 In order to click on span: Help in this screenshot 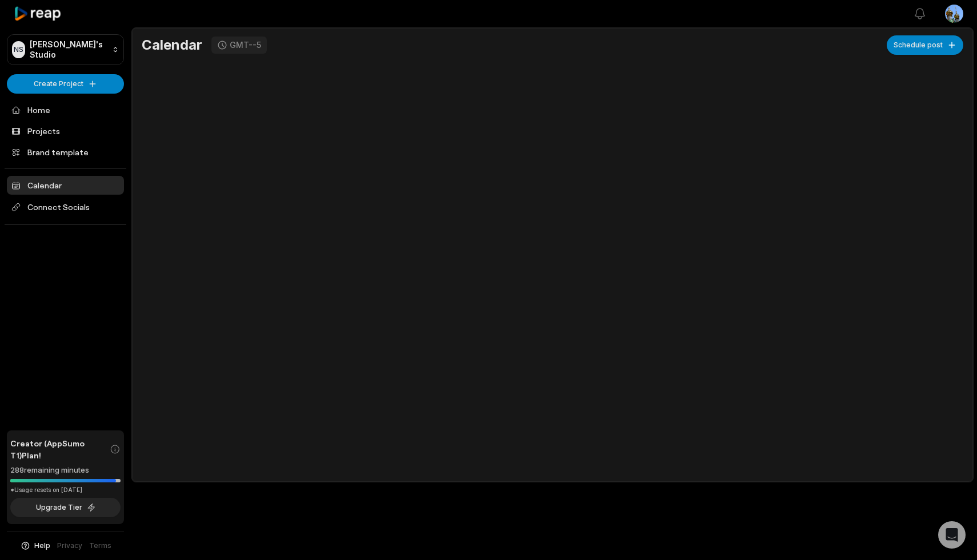, I will do `click(42, 546)`.